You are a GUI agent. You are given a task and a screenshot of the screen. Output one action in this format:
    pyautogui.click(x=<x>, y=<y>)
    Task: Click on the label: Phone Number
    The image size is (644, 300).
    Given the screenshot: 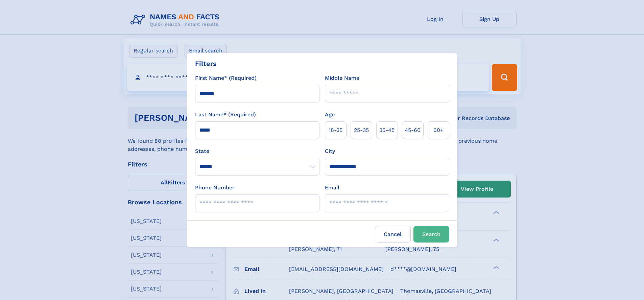 What is the action you would take?
    pyautogui.click(x=215, y=187)
    